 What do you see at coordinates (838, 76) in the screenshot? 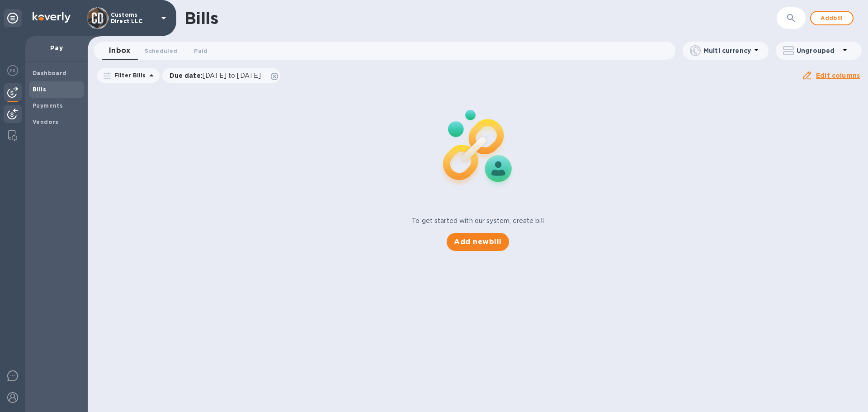
I see `u: Edit columns` at bounding box center [838, 76].